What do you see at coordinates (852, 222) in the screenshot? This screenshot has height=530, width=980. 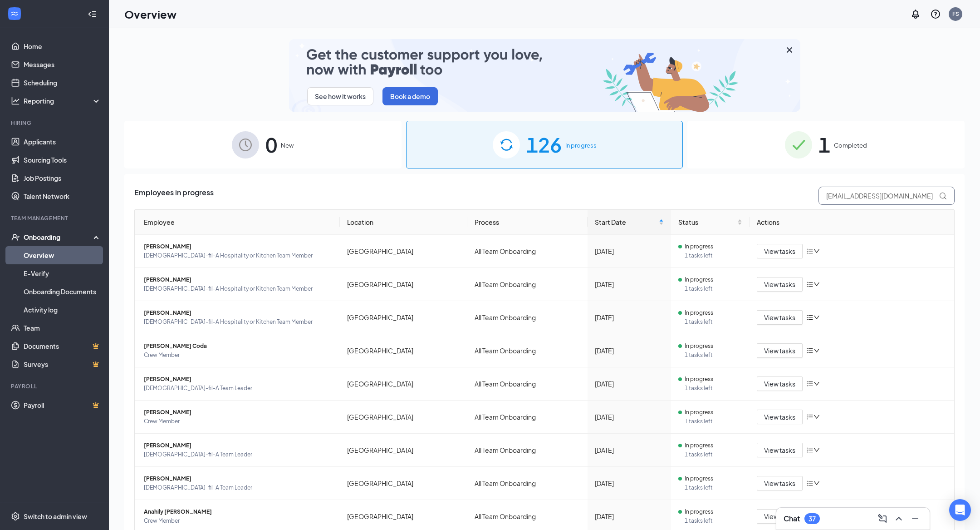 I see `th: Actions` at bounding box center [852, 222].